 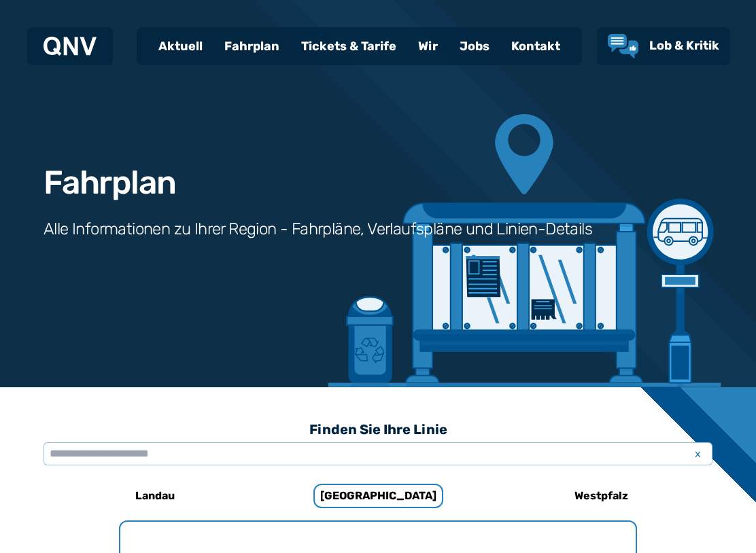 What do you see at coordinates (70, 46) in the screenshot?
I see `a: QNV Logo` at bounding box center [70, 46].